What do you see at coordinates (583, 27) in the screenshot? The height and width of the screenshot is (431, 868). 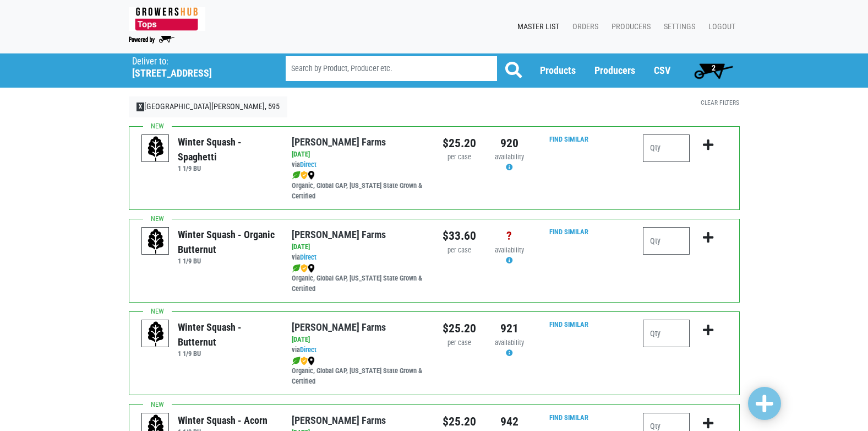 I see `a: Orders` at bounding box center [583, 27].